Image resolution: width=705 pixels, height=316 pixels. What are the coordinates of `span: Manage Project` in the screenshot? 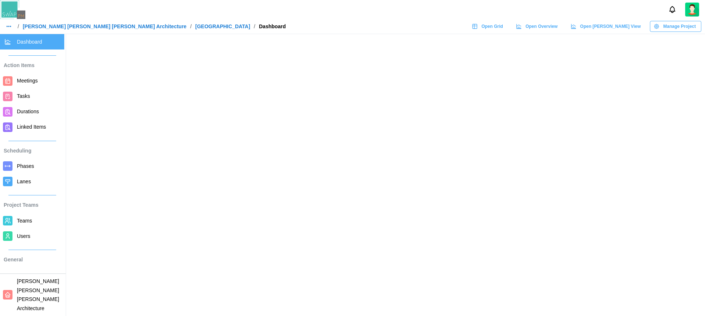 It's located at (679, 26).